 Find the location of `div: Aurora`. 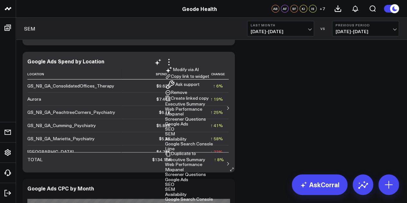

div: Aurora is located at coordinates (34, 99).